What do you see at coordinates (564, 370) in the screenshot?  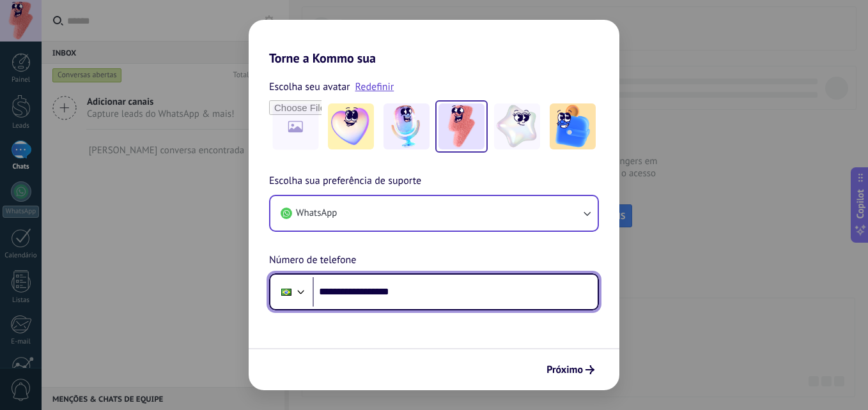 I see `span: Próximo` at bounding box center [564, 370].